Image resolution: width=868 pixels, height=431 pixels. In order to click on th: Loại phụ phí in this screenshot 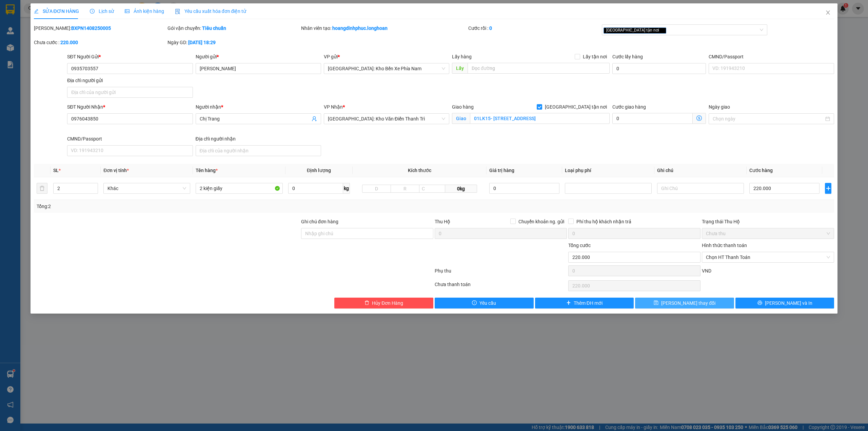, I will do `click(609, 170)`.